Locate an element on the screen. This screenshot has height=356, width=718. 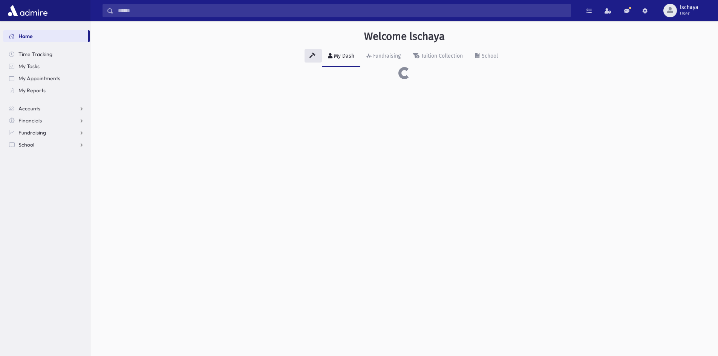
span: Fundraising is located at coordinates (32, 133).